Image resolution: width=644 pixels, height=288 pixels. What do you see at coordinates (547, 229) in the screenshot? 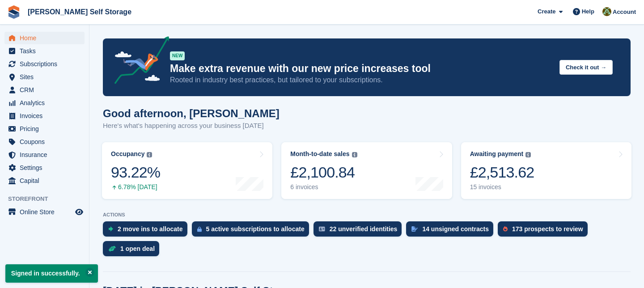
I see `div: 173 prospects to review` at bounding box center [547, 229].